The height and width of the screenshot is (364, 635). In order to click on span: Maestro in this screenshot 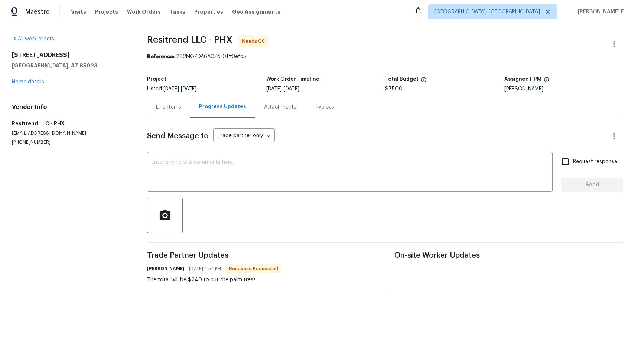, I will do `click(37, 12)`.